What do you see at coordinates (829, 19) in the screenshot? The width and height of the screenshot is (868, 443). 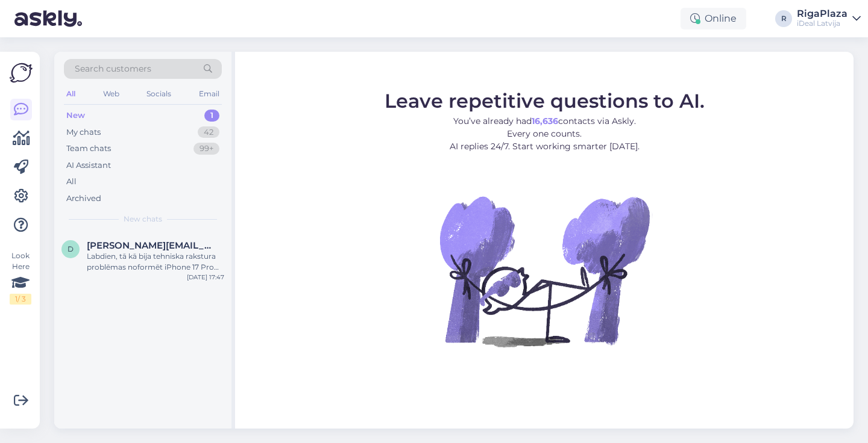 I see `a: RigaPlazaiDeal Latvija` at bounding box center [829, 19].